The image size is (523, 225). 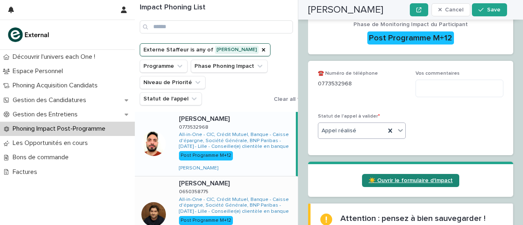 I want to click on button: Phase Phoning Impact, so click(x=229, y=66).